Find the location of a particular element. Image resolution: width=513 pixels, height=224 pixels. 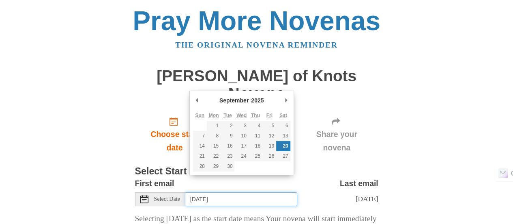

button: 2 is located at coordinates (228, 125).